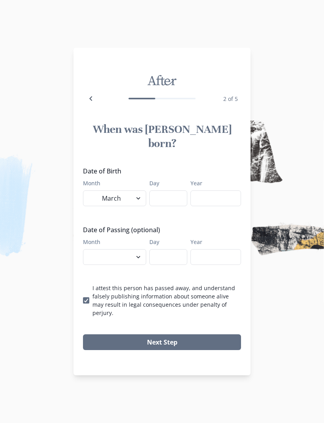 The width and height of the screenshot is (324, 423). Describe the element at coordinates (159, 230) in the screenshot. I see `legend: Date of Passing (optional)` at that location.